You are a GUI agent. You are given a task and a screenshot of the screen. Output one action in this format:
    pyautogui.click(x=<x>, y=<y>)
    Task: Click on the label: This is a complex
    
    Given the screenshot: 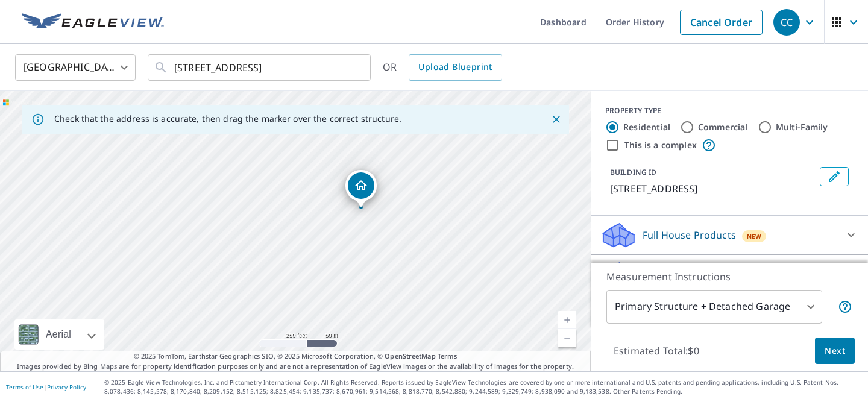 What is the action you would take?
    pyautogui.click(x=661, y=145)
    